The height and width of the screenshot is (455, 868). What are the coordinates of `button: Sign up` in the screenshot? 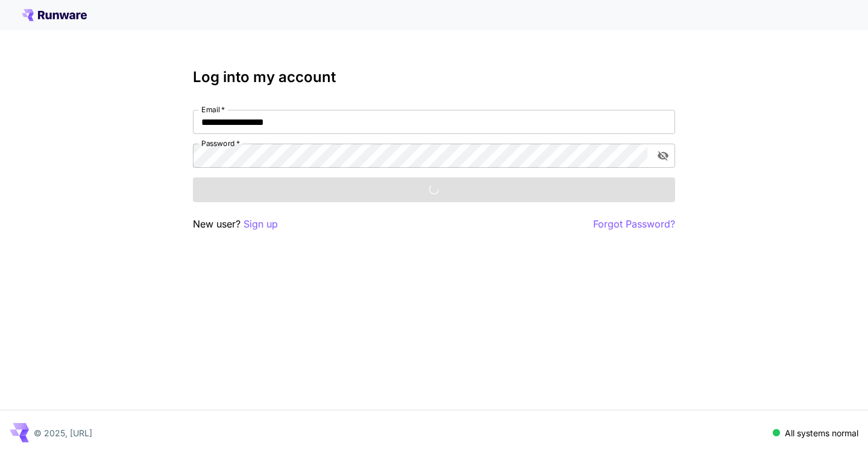 It's located at (261, 224).